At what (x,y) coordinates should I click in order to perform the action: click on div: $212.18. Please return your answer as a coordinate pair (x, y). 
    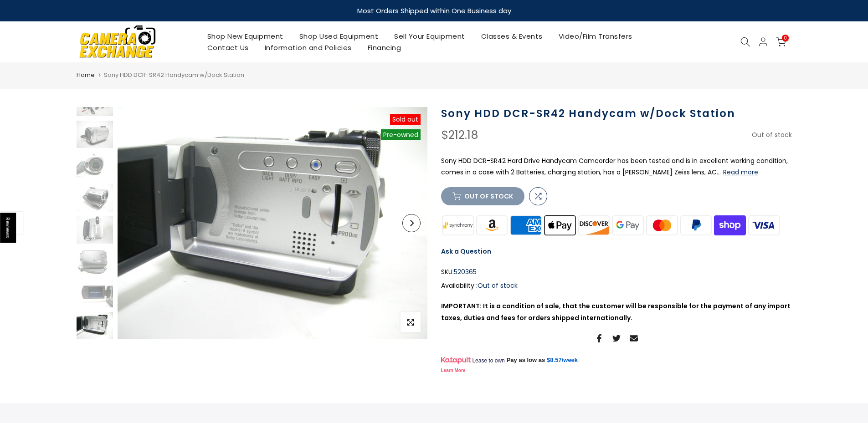
    Looking at the image, I should click on (460, 135).